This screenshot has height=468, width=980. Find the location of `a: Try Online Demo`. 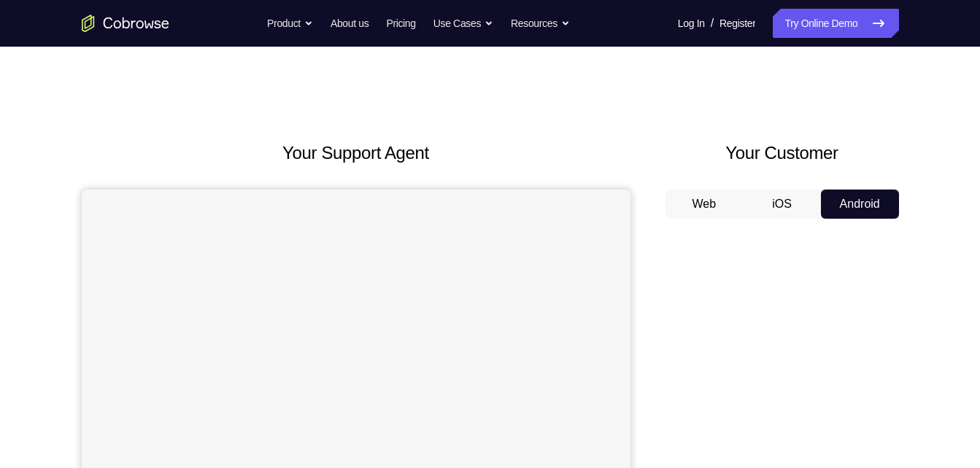

a: Try Online Demo is located at coordinates (836, 23).